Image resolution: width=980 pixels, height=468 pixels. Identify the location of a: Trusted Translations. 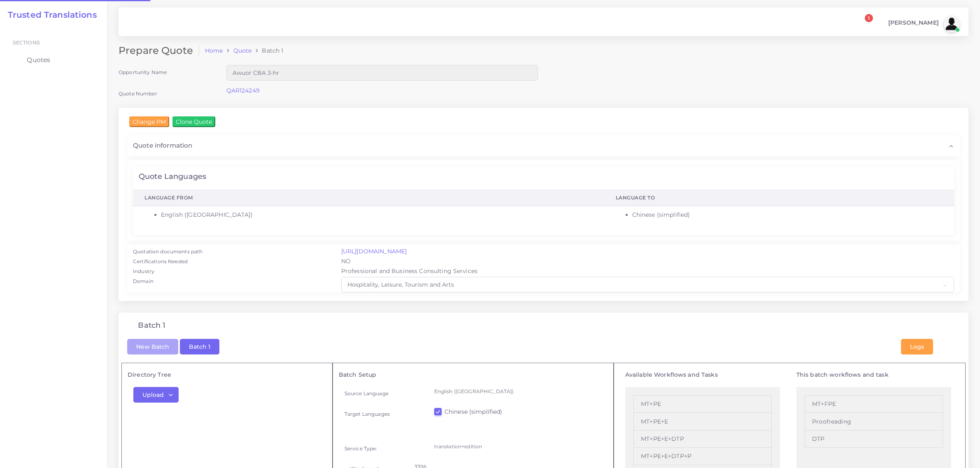
(49, 15).